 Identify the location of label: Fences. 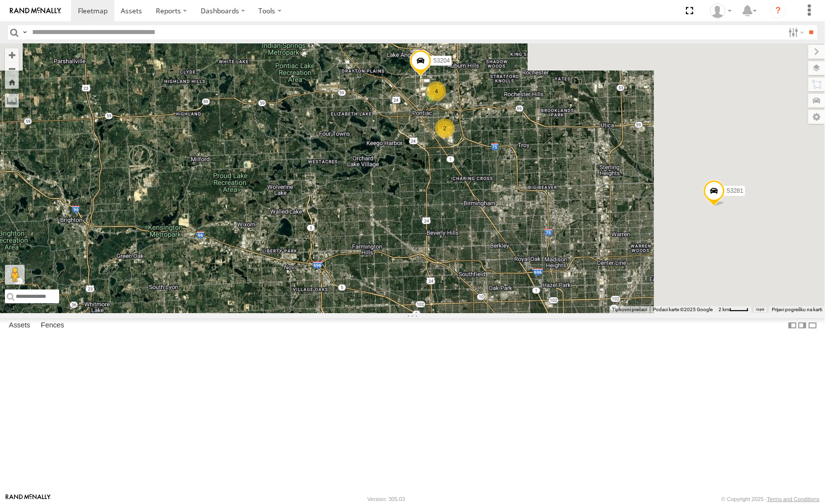
(53, 325).